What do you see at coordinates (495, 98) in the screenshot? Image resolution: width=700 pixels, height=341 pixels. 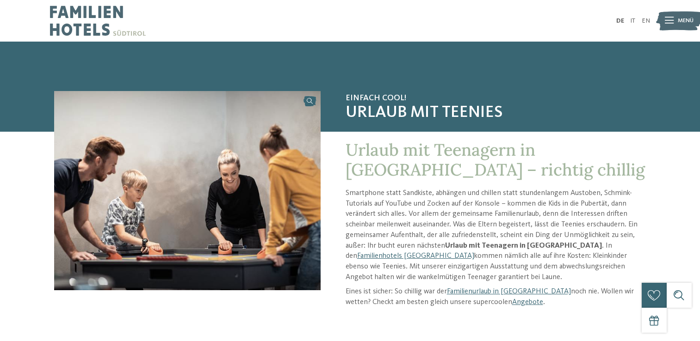 I see `span: Einfach cool!` at bounding box center [495, 98].